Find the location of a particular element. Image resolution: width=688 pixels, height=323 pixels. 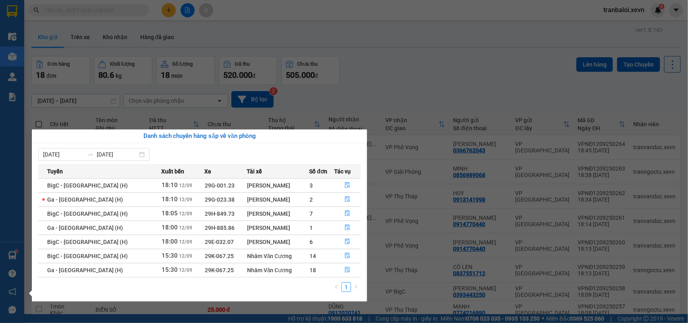

span: 18:05 is located at coordinates (170, 213).